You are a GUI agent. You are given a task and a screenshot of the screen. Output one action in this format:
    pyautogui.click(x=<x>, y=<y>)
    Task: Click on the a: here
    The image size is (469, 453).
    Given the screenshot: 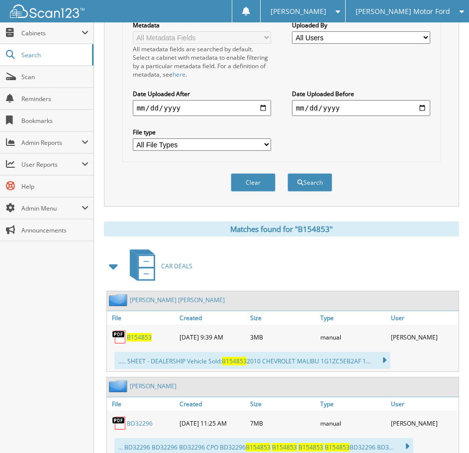 What is the action you would take?
    pyautogui.click(x=179, y=74)
    